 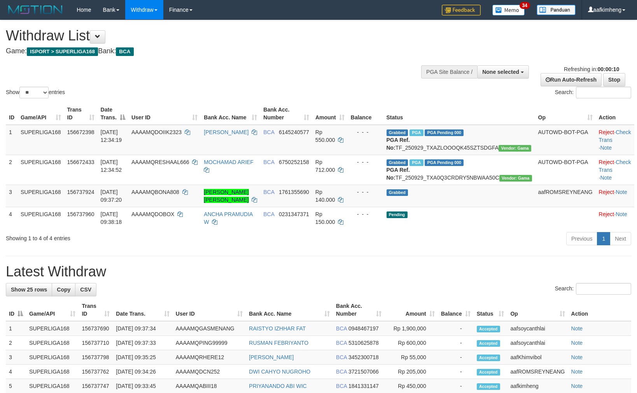 I want to click on img: Feedback.jpg, so click(x=461, y=10).